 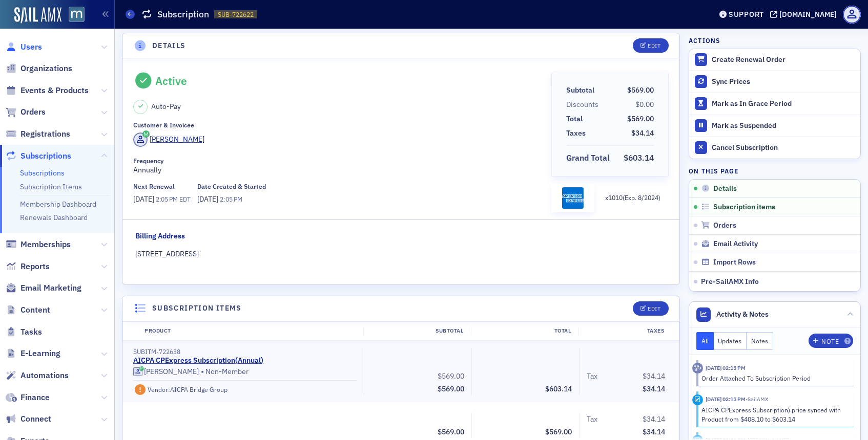 What do you see at coordinates (188, 389) in the screenshot?
I see `div: Vendor: AICPA Bridge Group` at bounding box center [188, 389].